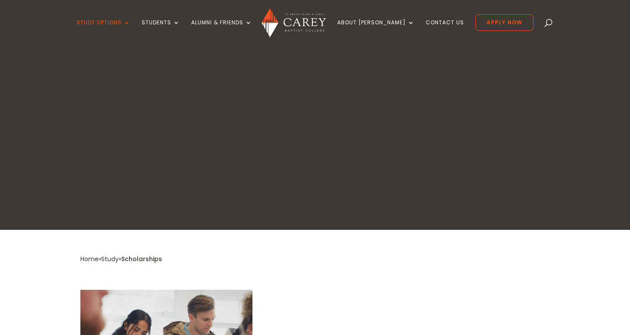 This screenshot has height=335, width=630. What do you see at coordinates (103, 30) in the screenshot?
I see `a: Study Options` at bounding box center [103, 30].